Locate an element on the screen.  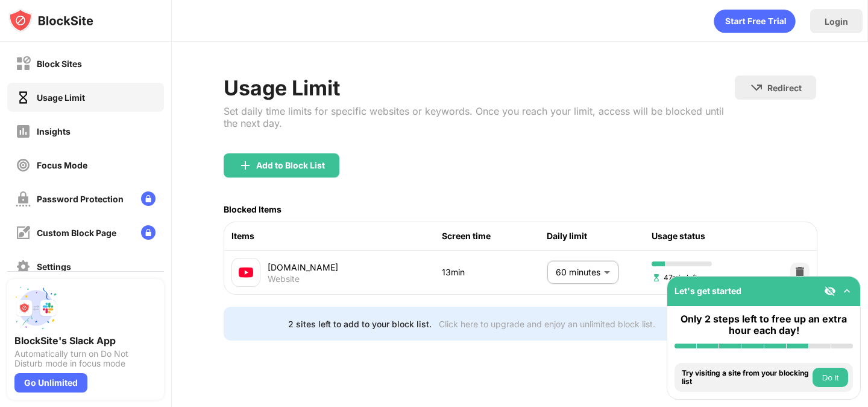
img: eye-not-visible.svg is located at coordinates (830, 291).